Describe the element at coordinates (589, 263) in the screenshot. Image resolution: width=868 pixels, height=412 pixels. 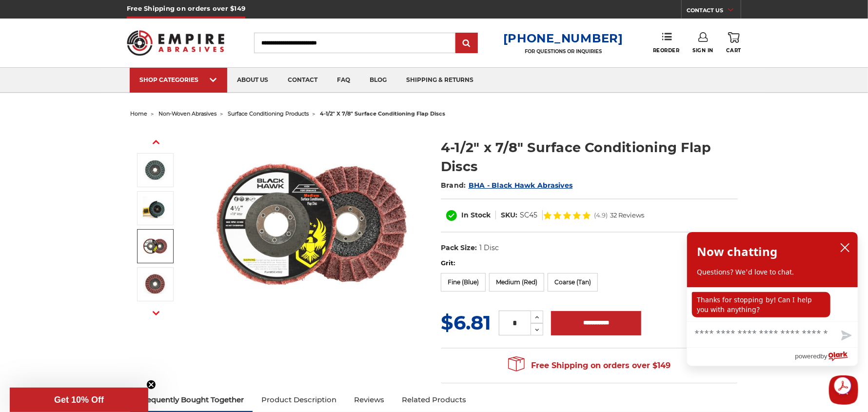
I see `label: Grit:` at that location.